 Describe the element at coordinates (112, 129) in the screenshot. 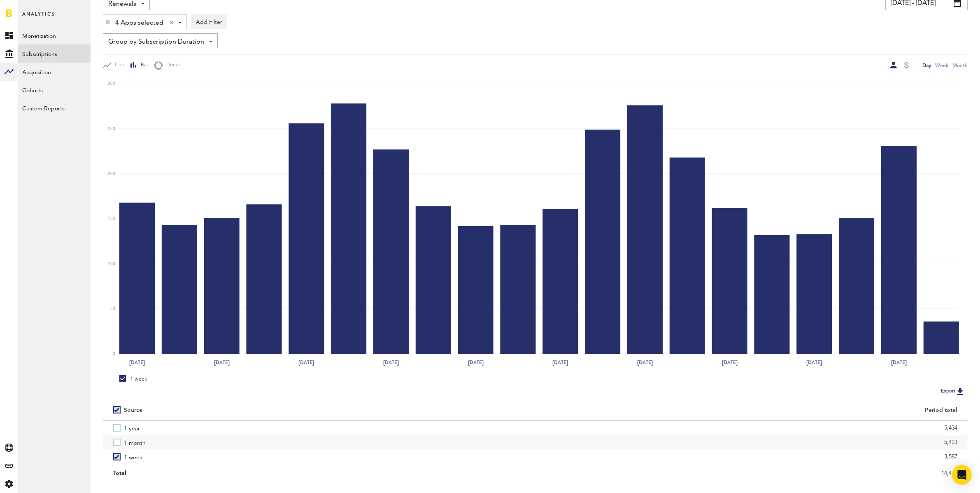

I see `text: 250` at that location.